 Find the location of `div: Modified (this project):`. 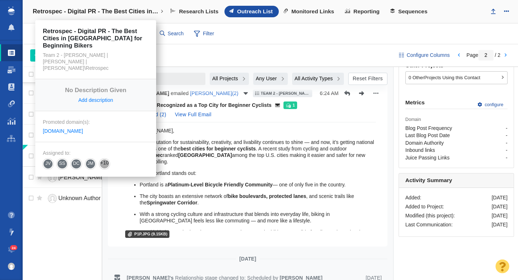

div: Modified (this project): is located at coordinates (449, 216).